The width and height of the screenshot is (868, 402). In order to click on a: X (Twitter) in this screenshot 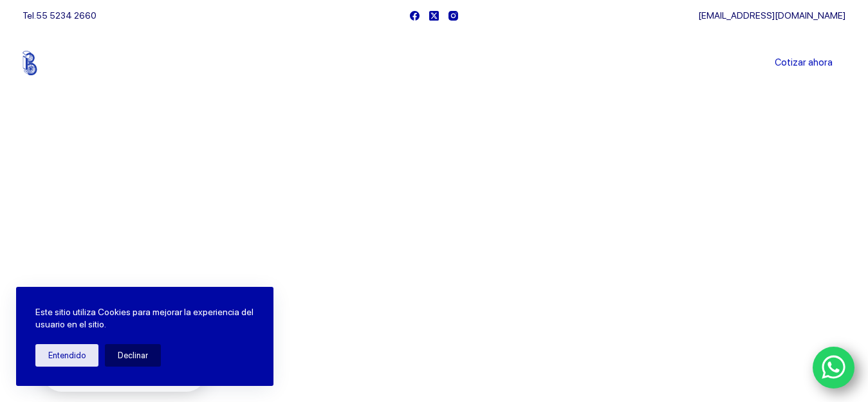, I will do `click(433, 16)`.